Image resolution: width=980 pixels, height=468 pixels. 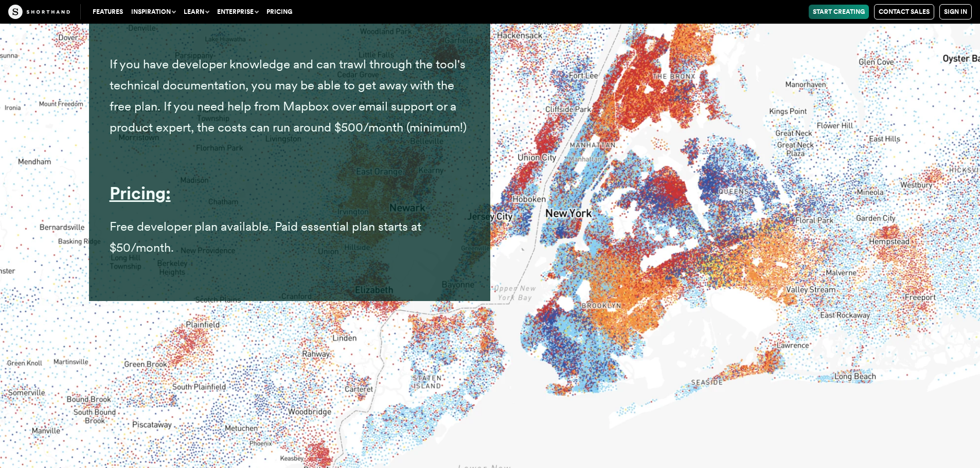 I want to click on button: Learn, so click(x=196, y=12).